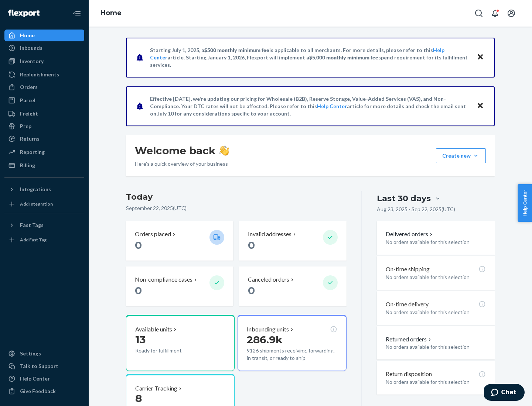 The height and width of the screenshot is (406, 532). I want to click on div: Prep, so click(25, 126).